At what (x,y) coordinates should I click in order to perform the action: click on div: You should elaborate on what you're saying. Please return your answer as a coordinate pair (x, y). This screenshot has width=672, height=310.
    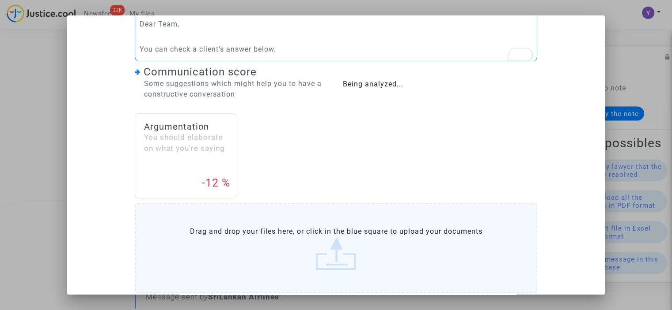
    Looking at the image, I should click on (186, 143).